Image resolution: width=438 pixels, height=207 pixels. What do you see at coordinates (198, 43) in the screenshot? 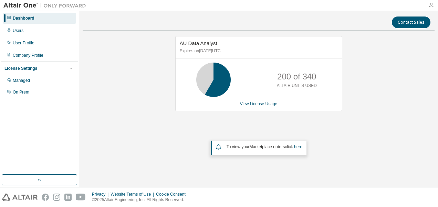
I see `span: AU Data Analyst` at bounding box center [198, 43].